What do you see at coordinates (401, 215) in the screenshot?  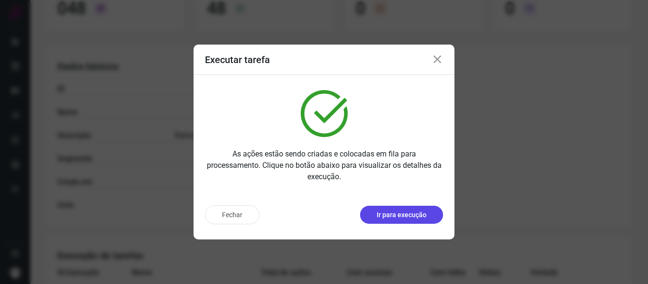 I see `button: Ir para execução` at bounding box center [401, 215].